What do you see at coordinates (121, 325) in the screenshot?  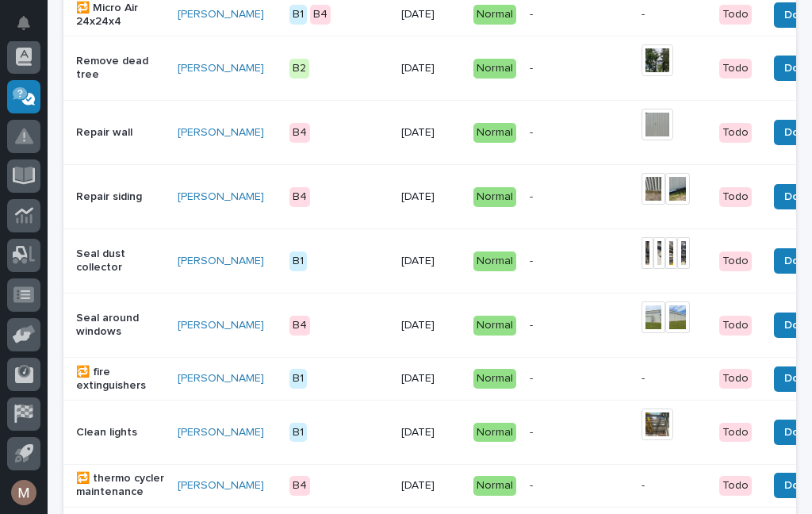 I see `p: Seal around windows` at bounding box center [121, 325].